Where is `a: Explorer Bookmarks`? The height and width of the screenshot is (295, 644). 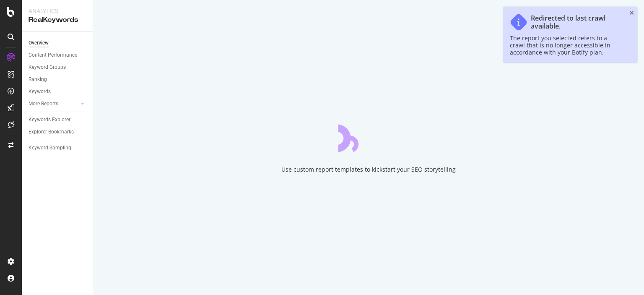
a: Explorer Bookmarks is located at coordinates (57, 132).